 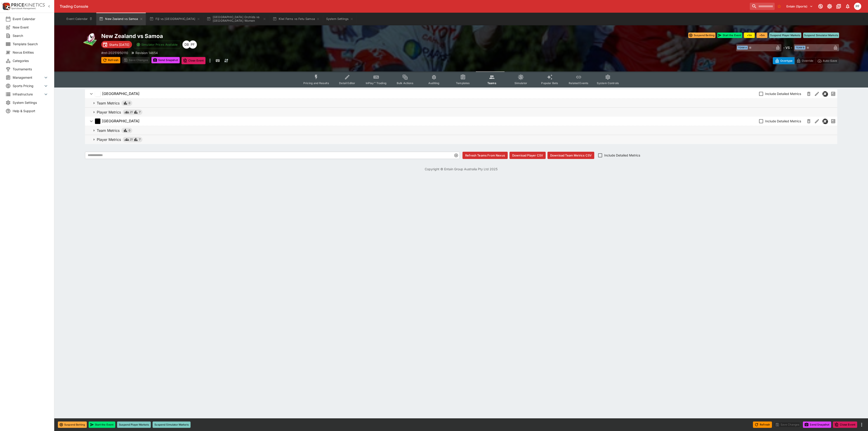 I want to click on span: Management, so click(x=28, y=77).